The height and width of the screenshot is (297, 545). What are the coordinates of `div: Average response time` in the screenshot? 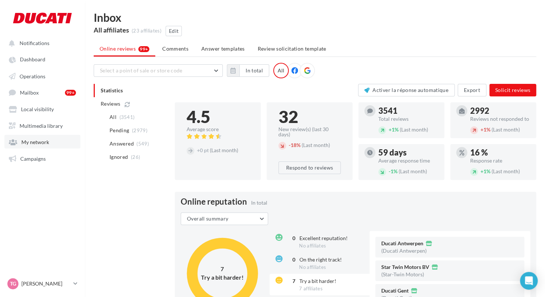 It's located at (409, 161).